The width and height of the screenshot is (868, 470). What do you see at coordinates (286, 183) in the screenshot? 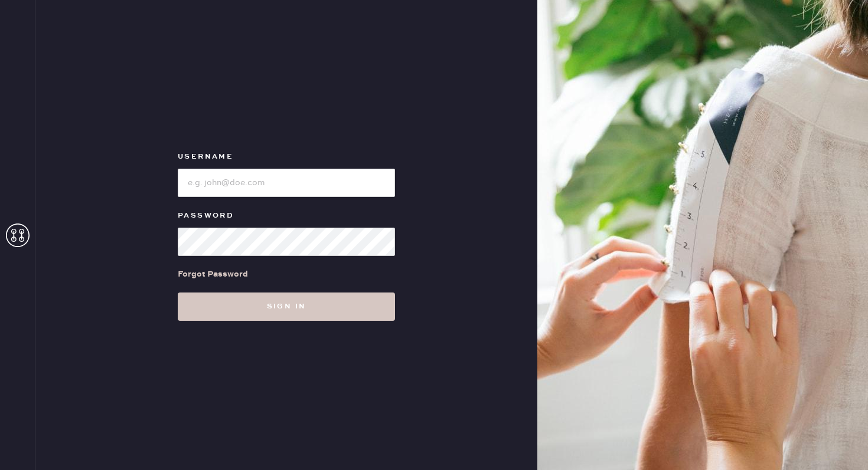
I see `input: e.g. john@doe.com` at bounding box center [286, 183].